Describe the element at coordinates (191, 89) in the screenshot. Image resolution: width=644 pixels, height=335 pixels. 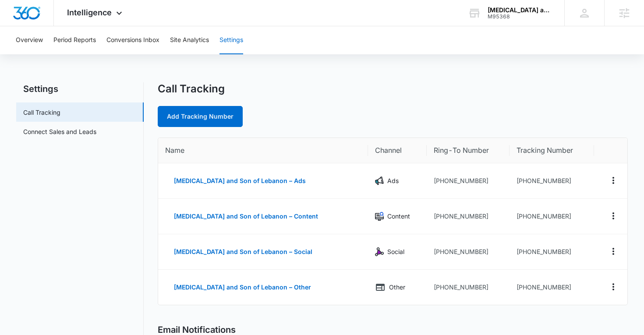
I see `h1: Call Tracking` at that location.